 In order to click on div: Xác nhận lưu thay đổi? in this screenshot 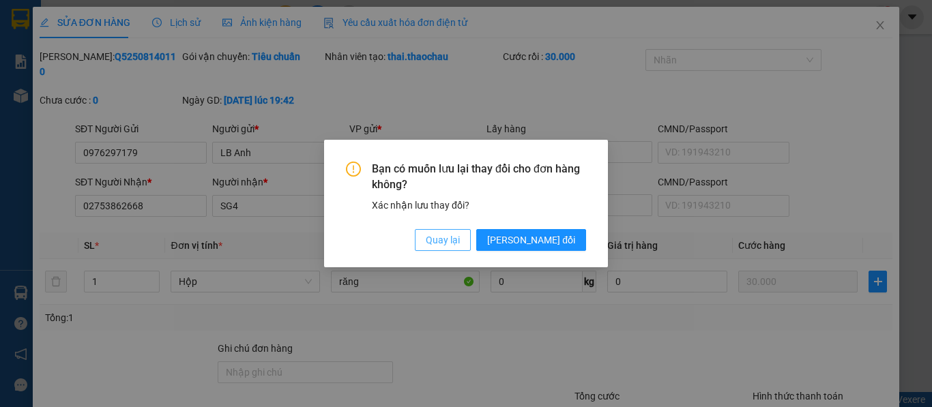, I will do `click(479, 205)`.